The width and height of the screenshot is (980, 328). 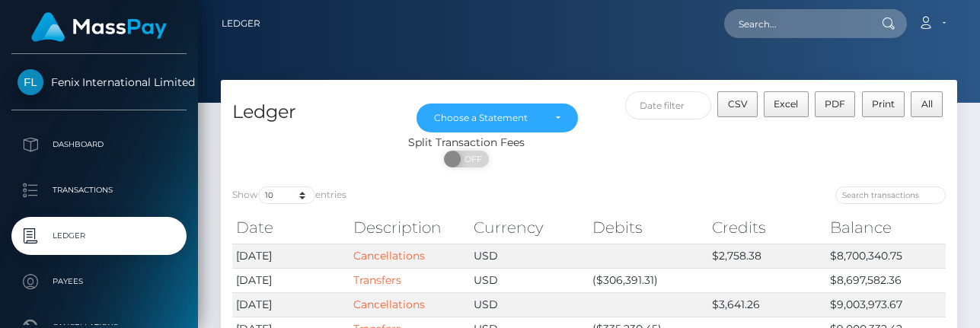 What do you see at coordinates (835, 104) in the screenshot?
I see `button: PDF` at bounding box center [835, 104].